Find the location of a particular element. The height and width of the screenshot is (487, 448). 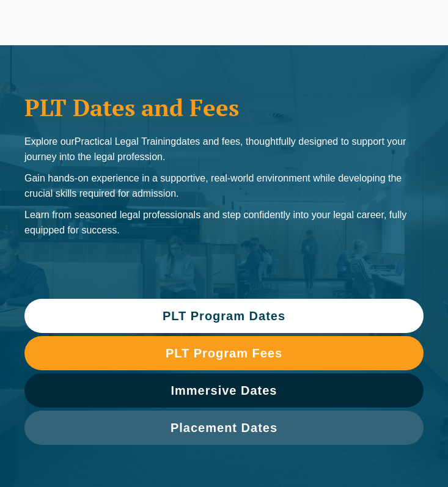

p: Learn from seasoned legal professionals and step confidently into your legal career, fully equipp... is located at coordinates (224, 222).